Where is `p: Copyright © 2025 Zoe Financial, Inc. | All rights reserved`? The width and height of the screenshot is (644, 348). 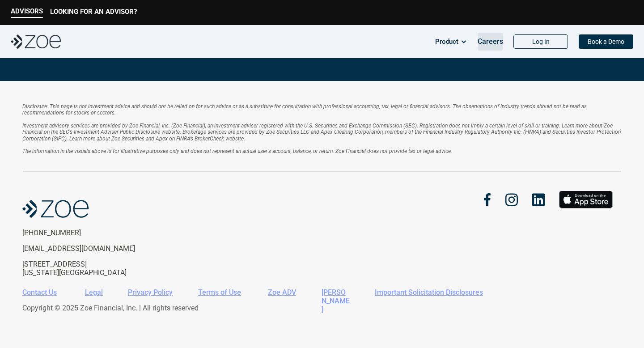 p: Copyright © 2025 Zoe Financial, Inc. | All rights reserved is located at coordinates (319, 308).